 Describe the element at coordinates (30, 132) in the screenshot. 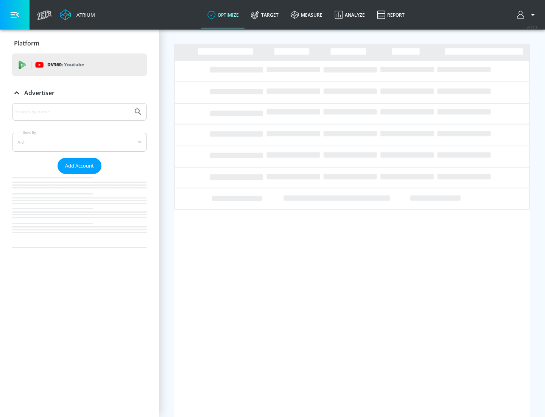

I see `label: Sort By` at that location.